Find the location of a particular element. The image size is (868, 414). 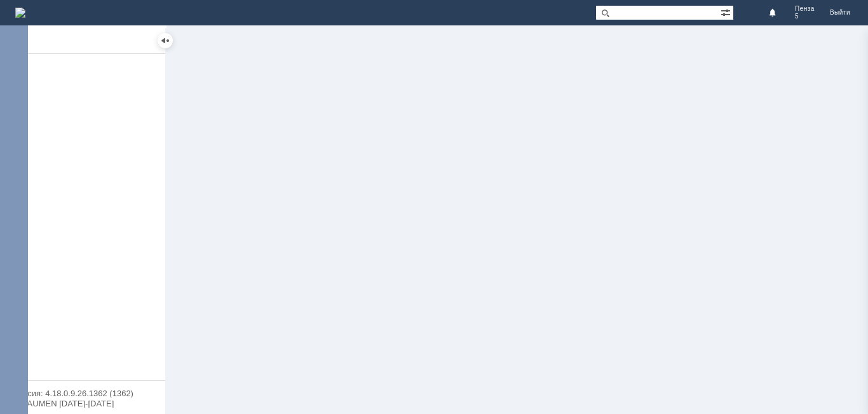

span: 5 is located at coordinates (796, 16).